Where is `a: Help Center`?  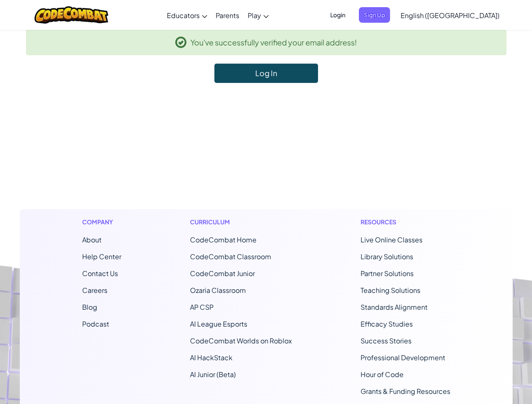
a: Help Center is located at coordinates (102, 256).